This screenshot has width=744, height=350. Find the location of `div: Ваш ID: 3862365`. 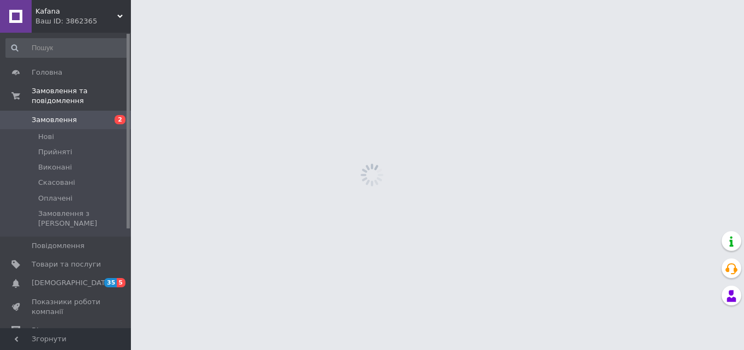

div: Ваш ID: 3862365 is located at coordinates (83, 21).